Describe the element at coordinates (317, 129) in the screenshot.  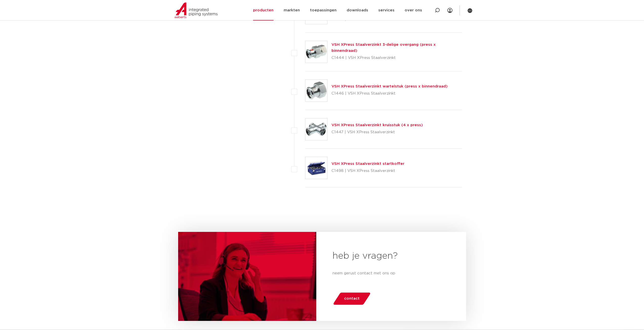
I see `img: Thumbnail for VSH XPress Staalverzinkt kruisstuk (4 x press)` at that location.